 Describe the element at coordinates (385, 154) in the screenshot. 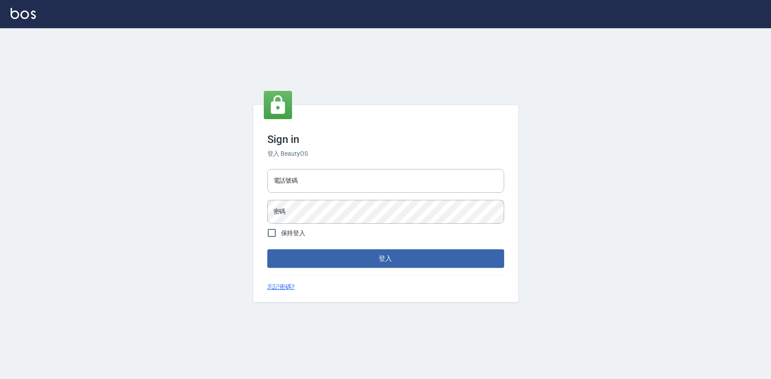

I see `h6: 登入 BeautyOS` at that location.